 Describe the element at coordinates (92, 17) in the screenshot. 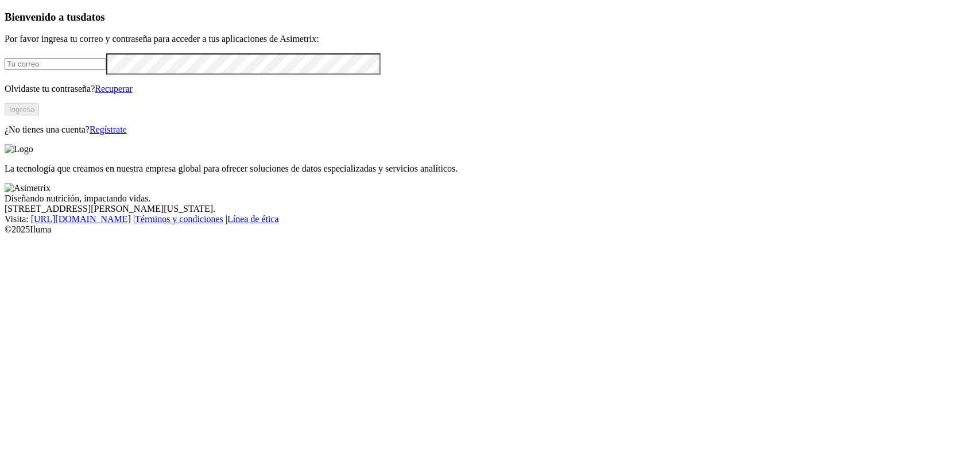

I see `span: datos` at that location.